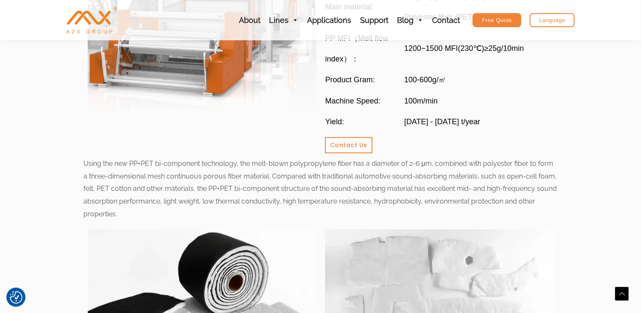 The image size is (641, 313). What do you see at coordinates (421, 101) in the screenshot?
I see `span: 100m/min` at bounding box center [421, 101].